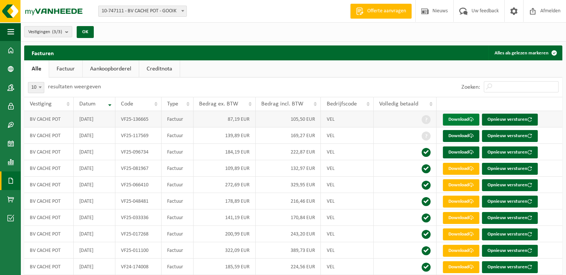  I want to click on td: 169,27 EUR, so click(288, 135).